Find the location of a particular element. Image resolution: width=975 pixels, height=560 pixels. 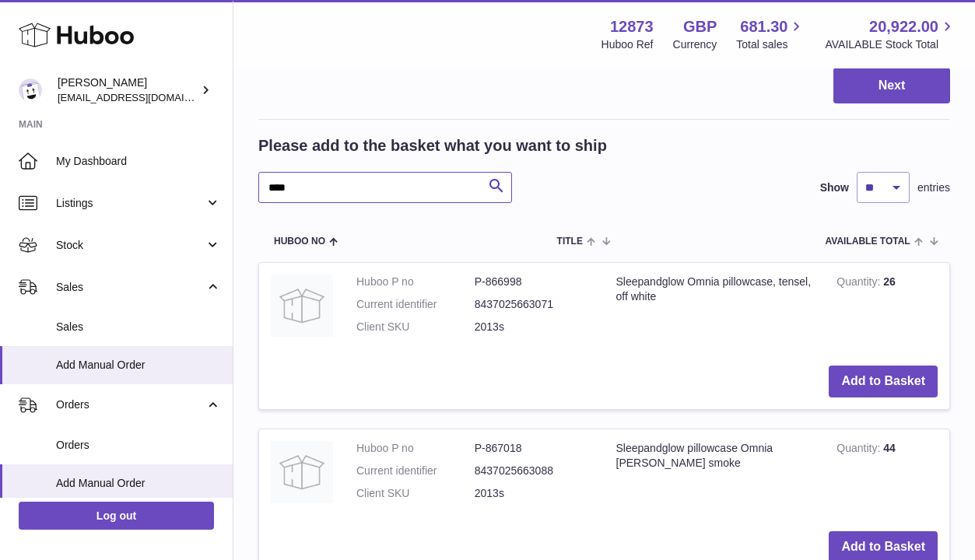

a: 20,922.00 AVAILABLE Stock Total is located at coordinates (890, 35).